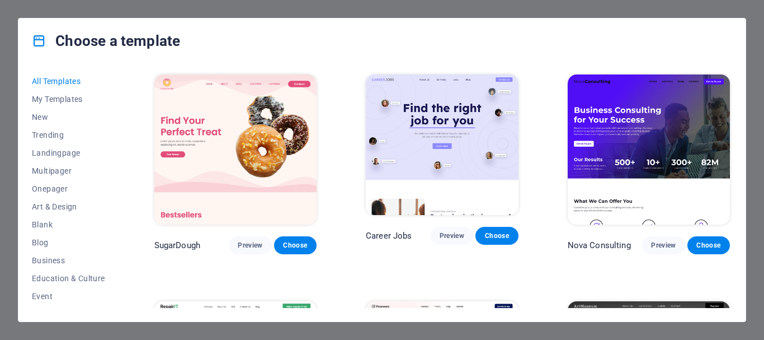 This screenshot has width=764, height=340. I want to click on button: Event, so click(68, 296).